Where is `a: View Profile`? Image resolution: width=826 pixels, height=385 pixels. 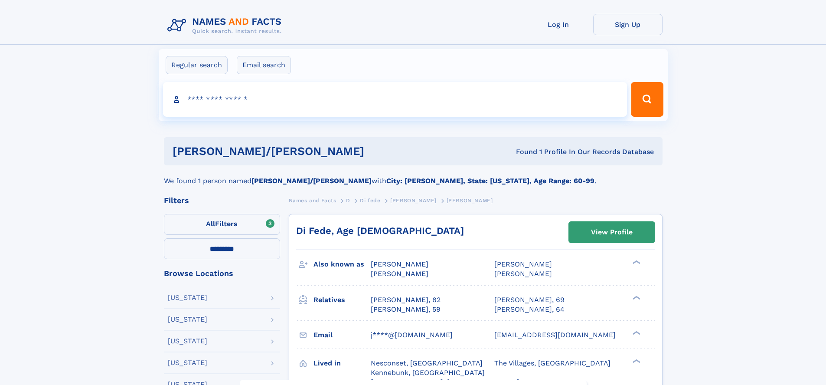 a: View Profile is located at coordinates (612, 232).